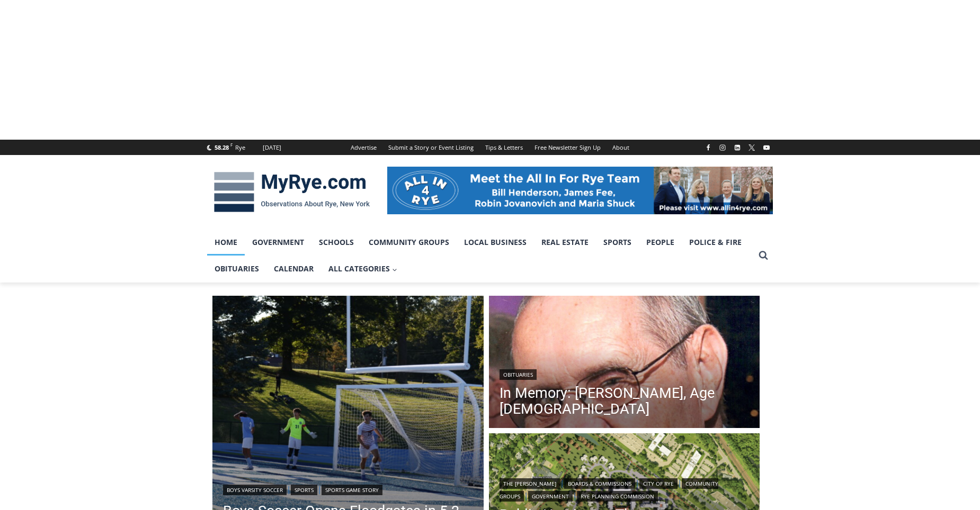  What do you see at coordinates (660, 242) in the screenshot?
I see `a: People` at bounding box center [660, 242].